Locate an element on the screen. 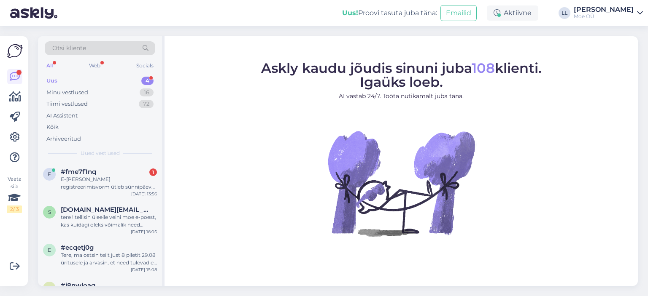 This screenshot has height=296, width=648. div: All is located at coordinates (49, 66).